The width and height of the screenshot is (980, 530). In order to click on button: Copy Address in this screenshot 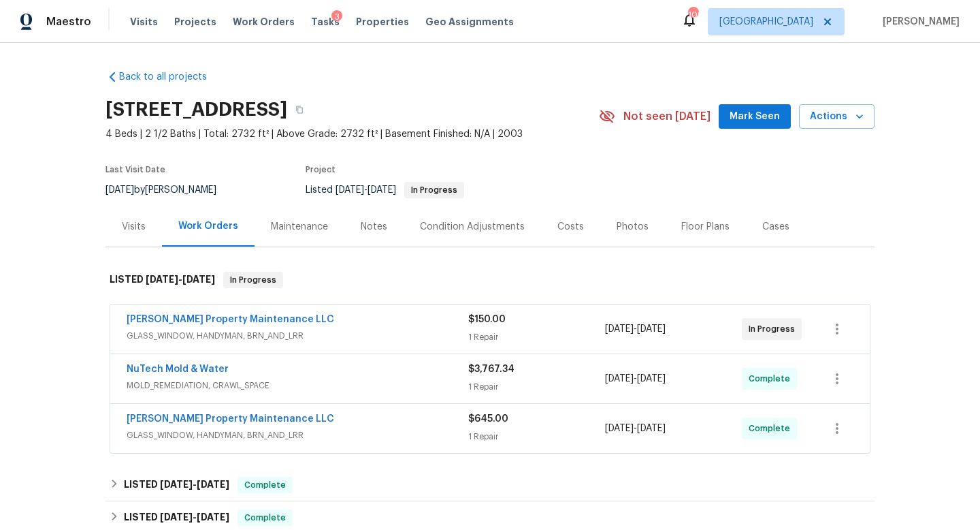, I will do `click(300, 109)`.